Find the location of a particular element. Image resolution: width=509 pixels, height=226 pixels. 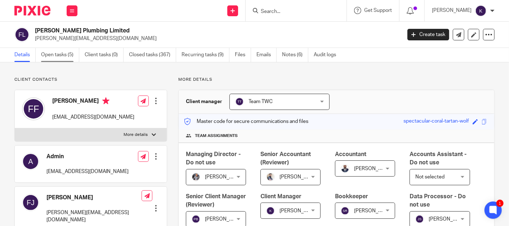

a: Details is located at coordinates (25, 55).